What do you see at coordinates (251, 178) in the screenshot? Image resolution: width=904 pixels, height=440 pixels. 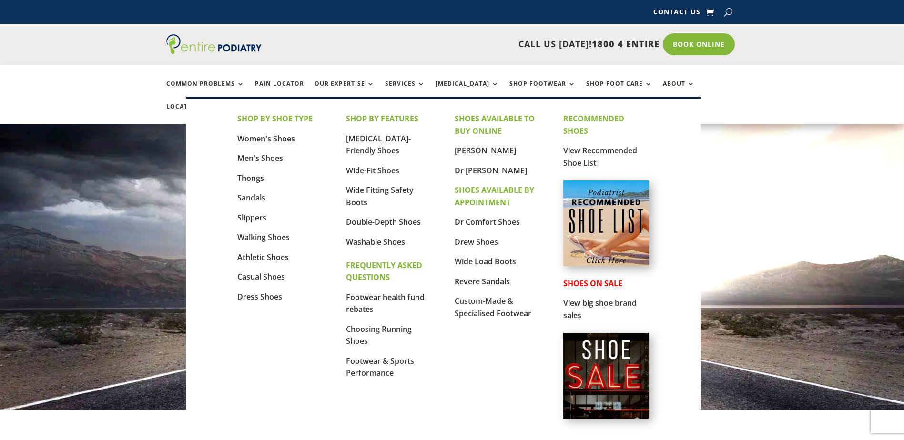 I see `a: Thongs` at bounding box center [251, 178].